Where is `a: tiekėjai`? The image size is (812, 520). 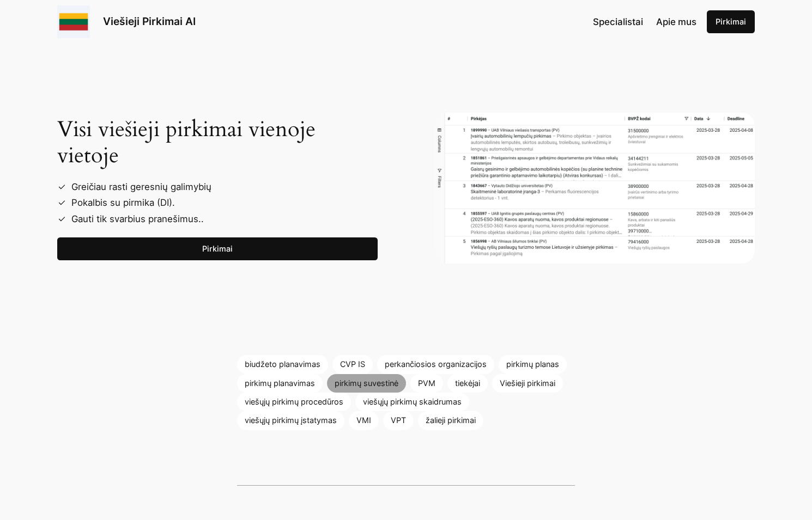 a: tiekėjai is located at coordinates (468, 383).